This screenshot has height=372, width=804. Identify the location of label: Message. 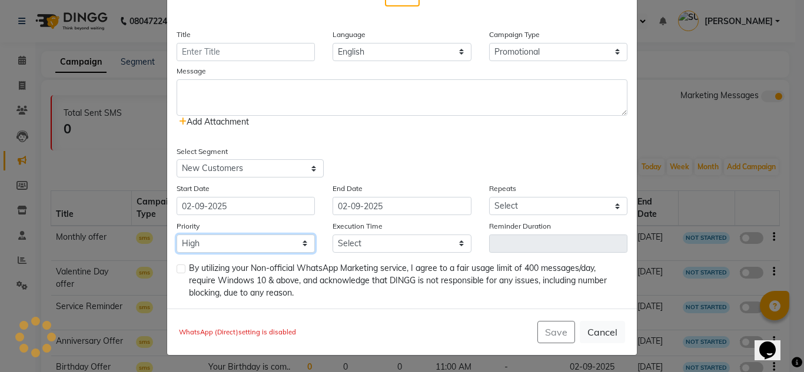
(191, 71).